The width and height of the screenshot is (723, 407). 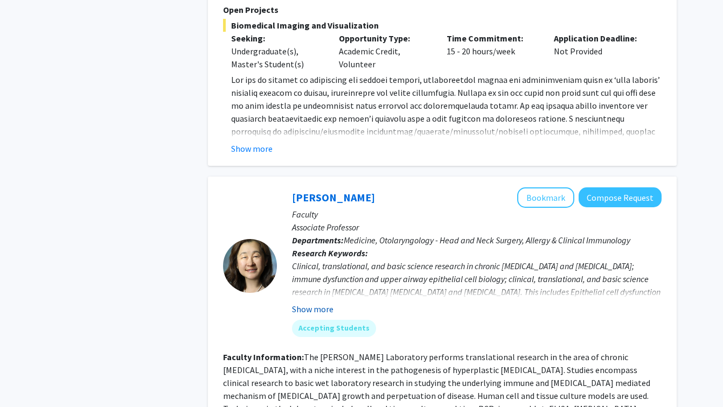 I want to click on span: Medicine, Otolaryngology - Head and Neck Surgery, Allergy & Clinical Immunology, so click(x=487, y=240).